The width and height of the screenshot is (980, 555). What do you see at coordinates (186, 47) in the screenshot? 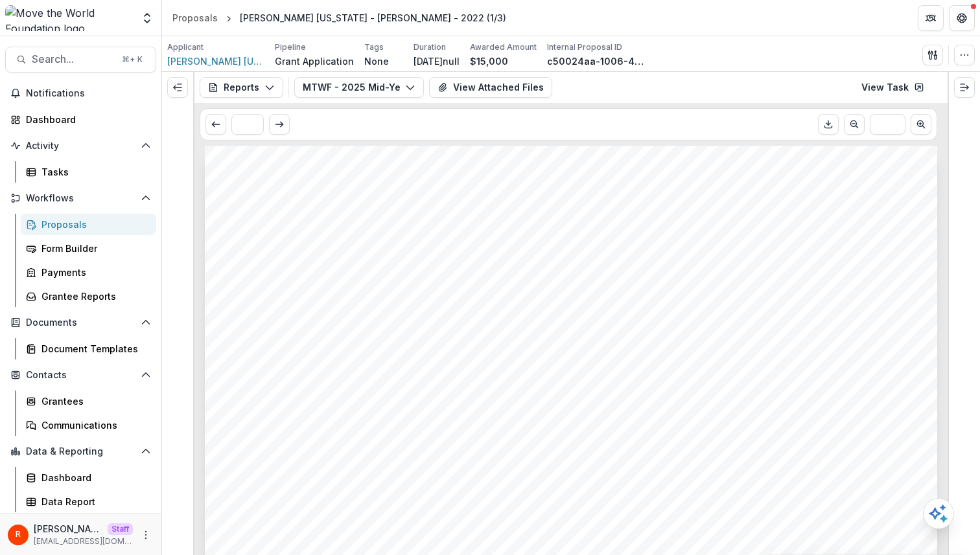
I see `p: Applicant` at bounding box center [186, 47].